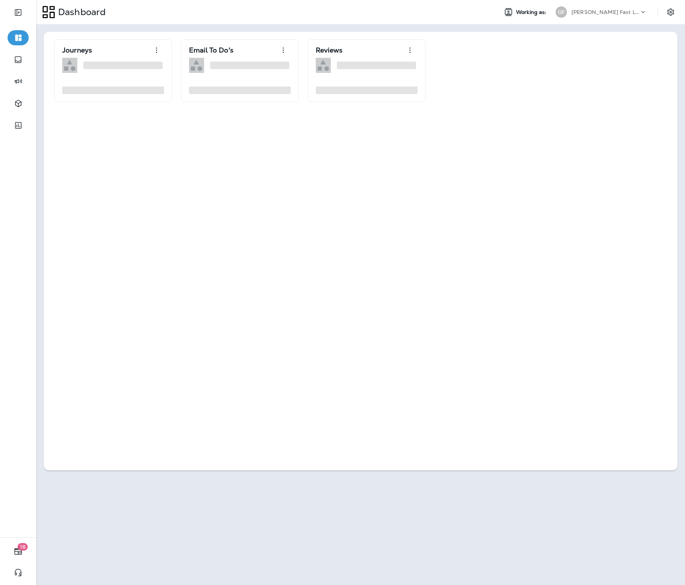 Image resolution: width=685 pixels, height=585 pixels. What do you see at coordinates (18, 12) in the screenshot?
I see `button: Expand Sidebar` at bounding box center [18, 12].